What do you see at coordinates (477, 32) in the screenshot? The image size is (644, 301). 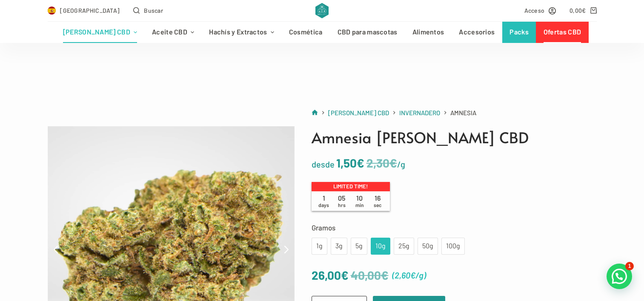 I see `a: Accesorios` at bounding box center [477, 32].